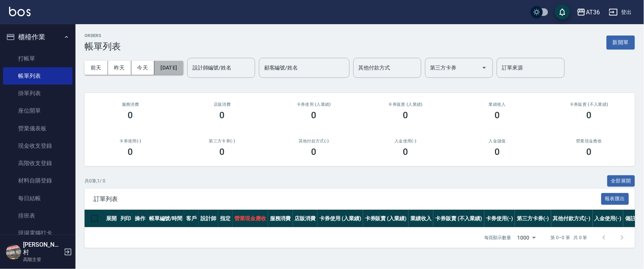 The image size is (644, 269). What do you see at coordinates (38, 163) in the screenshot?
I see `a: 高階收支登錄` at bounding box center [38, 163].